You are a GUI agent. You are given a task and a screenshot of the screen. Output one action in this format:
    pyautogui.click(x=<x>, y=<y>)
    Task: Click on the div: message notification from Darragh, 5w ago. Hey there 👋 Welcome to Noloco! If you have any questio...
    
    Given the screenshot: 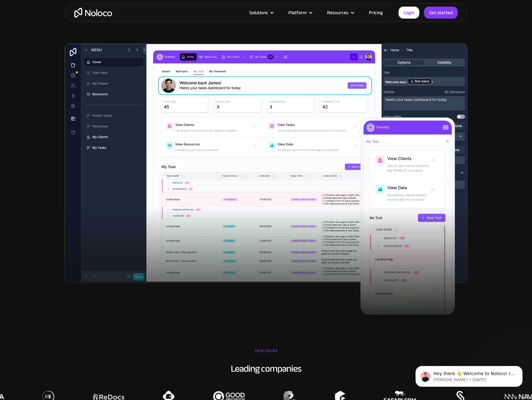 What is the action you would take?
    pyautogui.click(x=63, y=24)
    